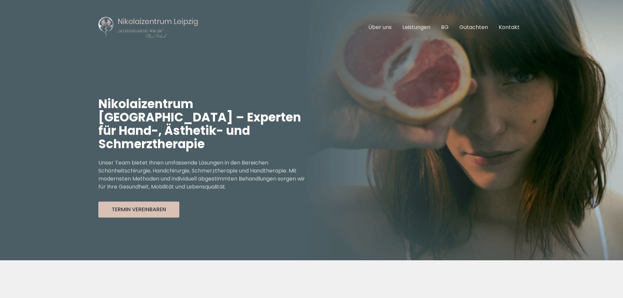 The width and height of the screenshot is (623, 298). I want to click on button: Termin Vereinbaren, so click(139, 209).